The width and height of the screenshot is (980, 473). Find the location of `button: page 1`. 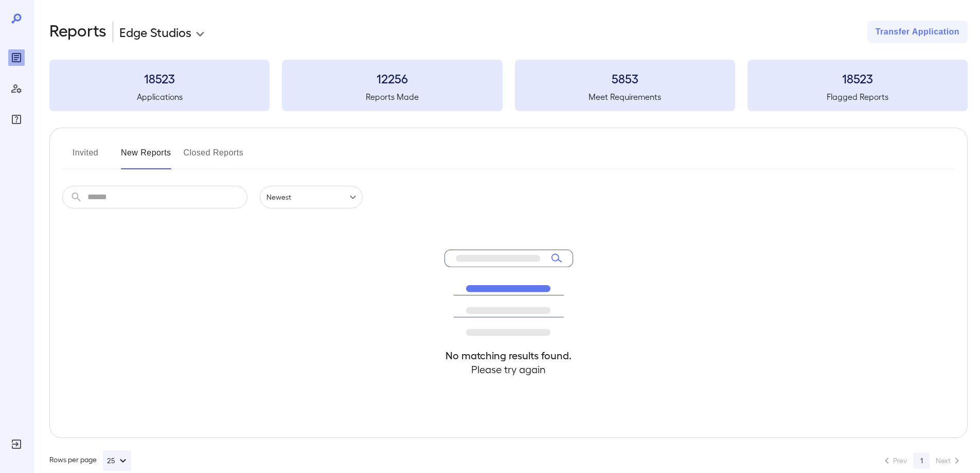

button: page 1 is located at coordinates (921, 461).